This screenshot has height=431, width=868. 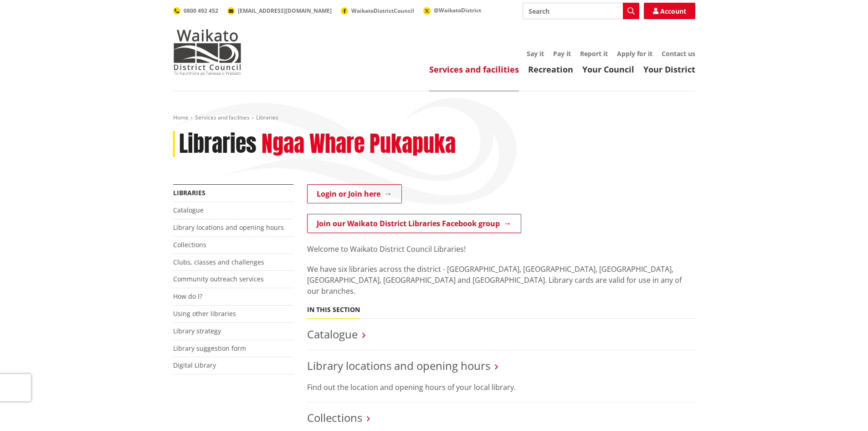 What do you see at coordinates (334, 309) in the screenshot?
I see `h5: In this section` at bounding box center [334, 309].